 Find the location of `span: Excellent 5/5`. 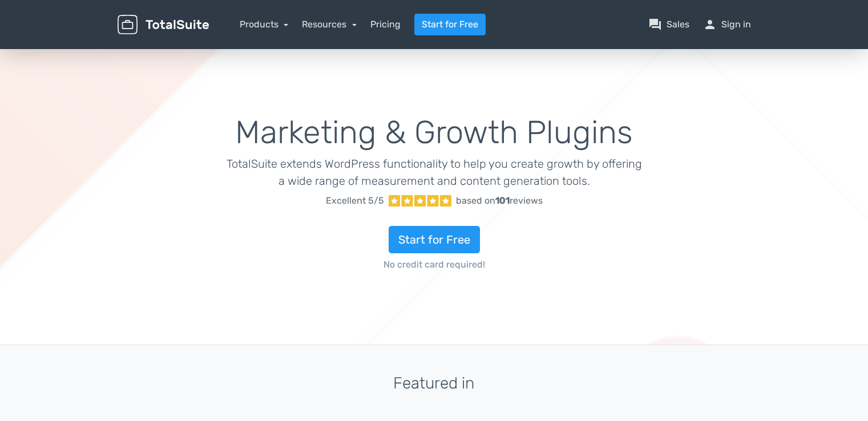

span: Excellent 5/5 is located at coordinates (355, 201).